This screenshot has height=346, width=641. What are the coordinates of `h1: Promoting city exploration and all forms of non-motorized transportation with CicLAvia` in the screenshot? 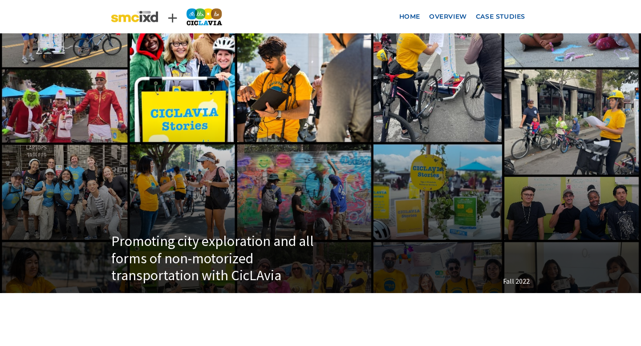 It's located at (214, 258).